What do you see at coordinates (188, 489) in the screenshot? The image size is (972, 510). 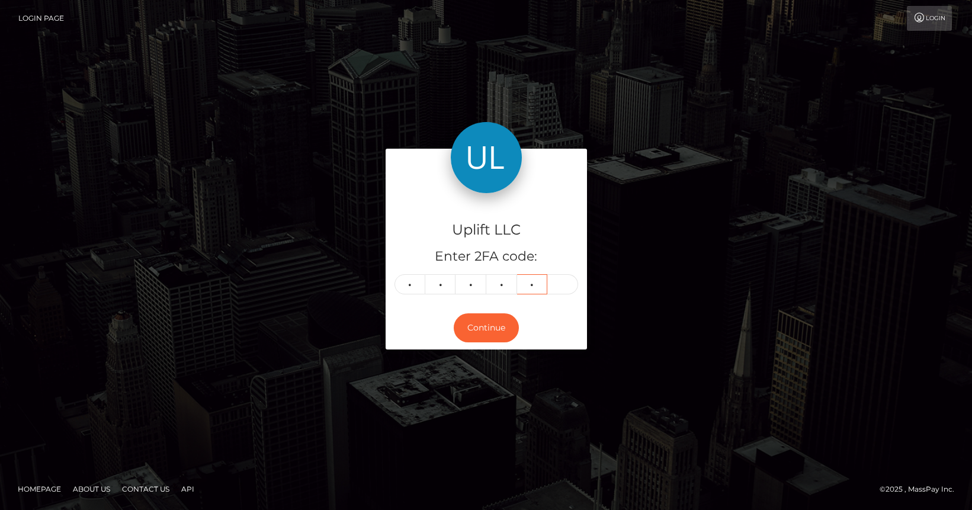 I see `a: API` at bounding box center [188, 489].